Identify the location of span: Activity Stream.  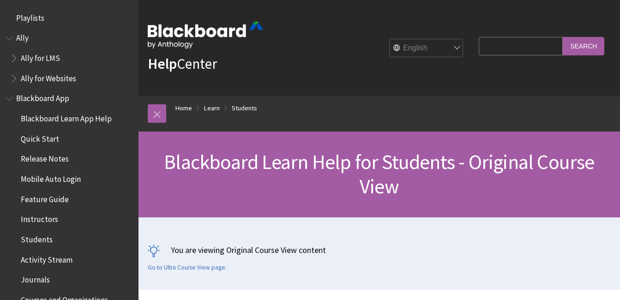
(47, 258).